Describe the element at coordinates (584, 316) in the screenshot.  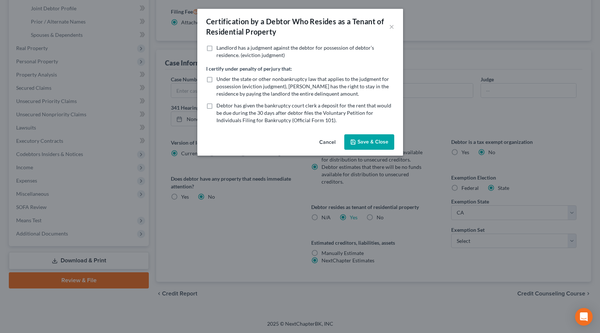
I see `div: Open Intercom Messenger` at that location.